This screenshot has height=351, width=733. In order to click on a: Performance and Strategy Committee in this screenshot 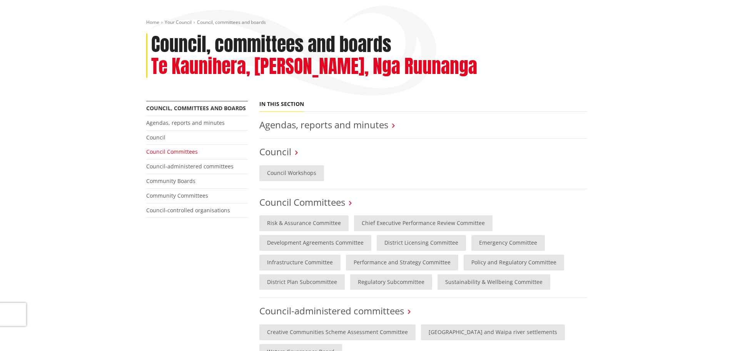, I will do `click(402, 262)`.